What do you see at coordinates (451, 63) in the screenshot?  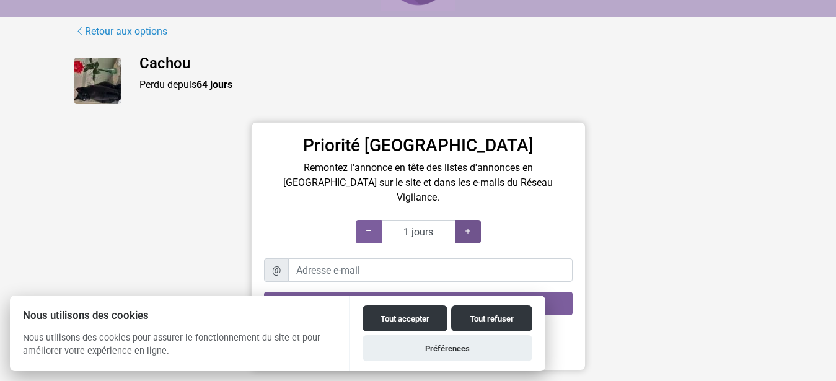 I see `h4: Cachou` at bounding box center [451, 63].